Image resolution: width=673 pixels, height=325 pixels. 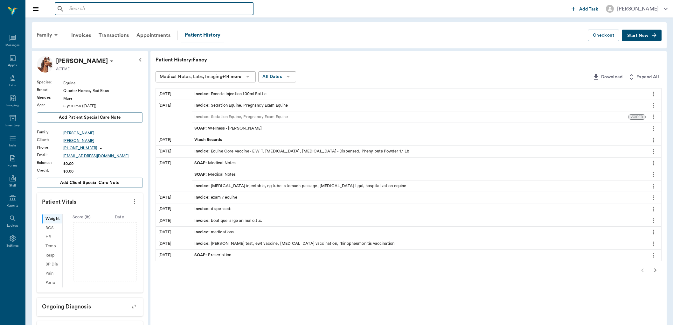 What do you see at coordinates (36, 9) in the screenshot?
I see `button: Close drawer` at bounding box center [36, 9].